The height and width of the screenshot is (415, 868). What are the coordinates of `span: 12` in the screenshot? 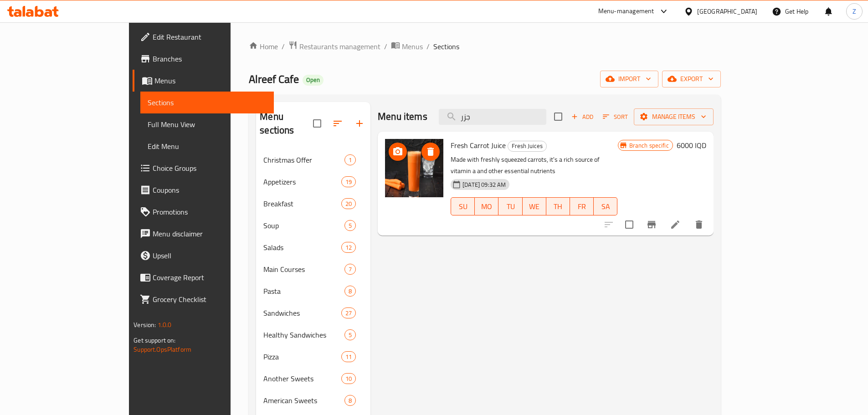 It's located at (349, 247).